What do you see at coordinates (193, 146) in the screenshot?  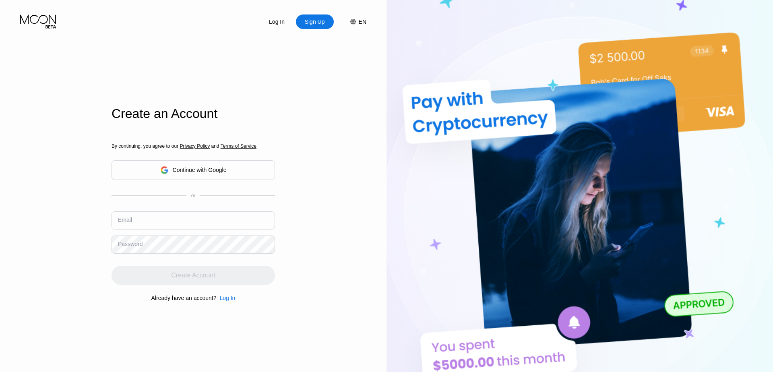 I see `div: By continuing, you agree to our` at bounding box center [193, 146].